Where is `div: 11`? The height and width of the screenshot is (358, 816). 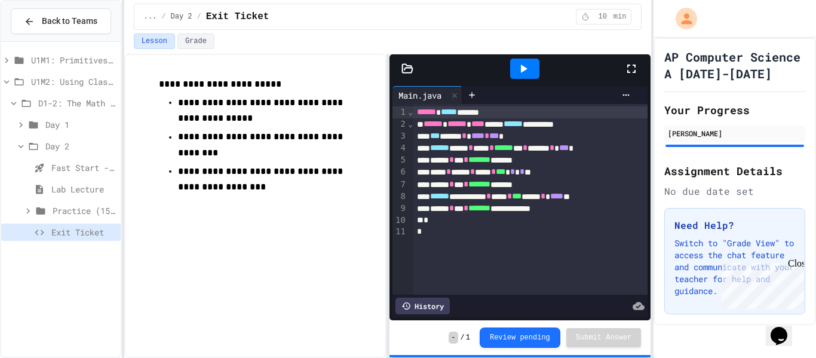
div: 11 is located at coordinates (400, 232).